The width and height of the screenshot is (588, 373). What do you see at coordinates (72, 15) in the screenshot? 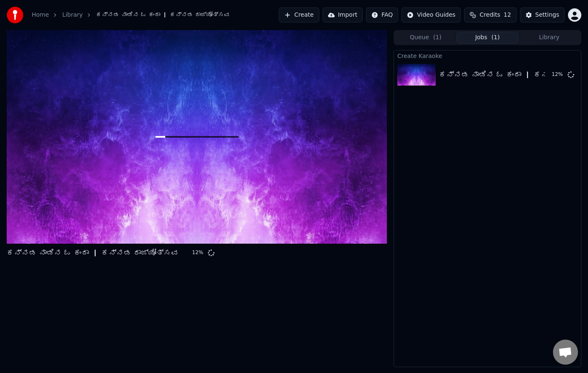
I see `a: Library` at bounding box center [72, 15].